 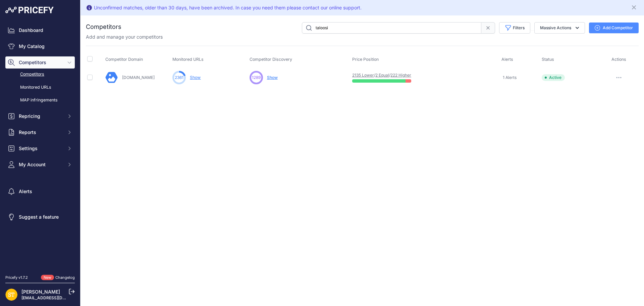 I want to click on span: Monitored URLs, so click(x=188, y=59).